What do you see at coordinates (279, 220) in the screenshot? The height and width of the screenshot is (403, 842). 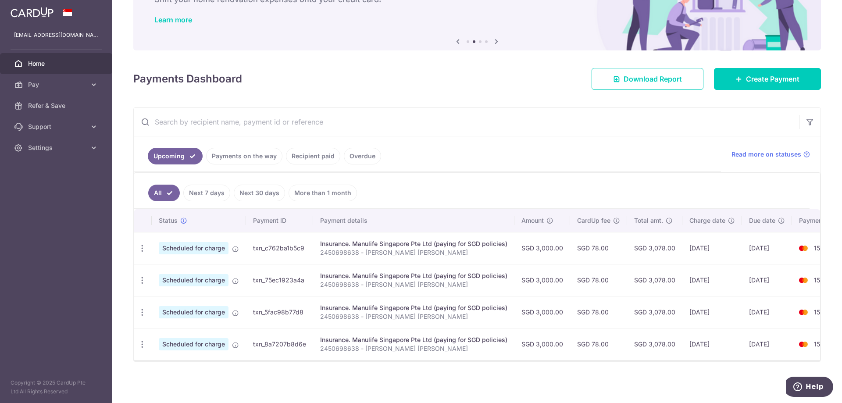 I see `th: Payment ID` at bounding box center [279, 220].